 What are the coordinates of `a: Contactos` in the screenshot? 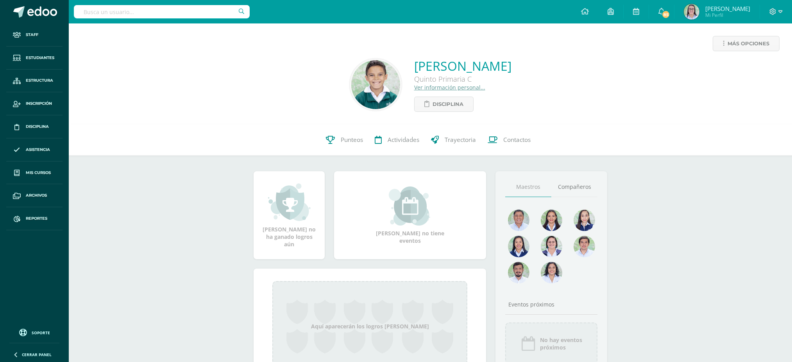 It's located at (509, 140).